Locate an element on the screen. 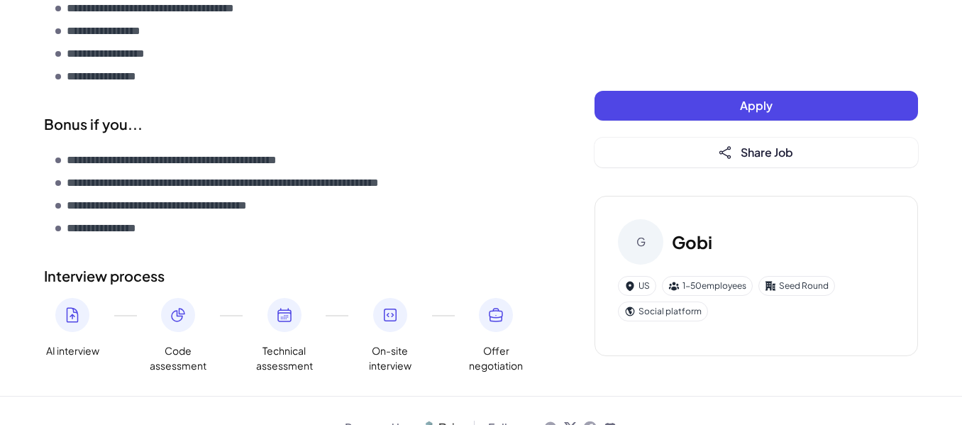 This screenshot has width=962, height=425. div: Social platform is located at coordinates (662, 311).